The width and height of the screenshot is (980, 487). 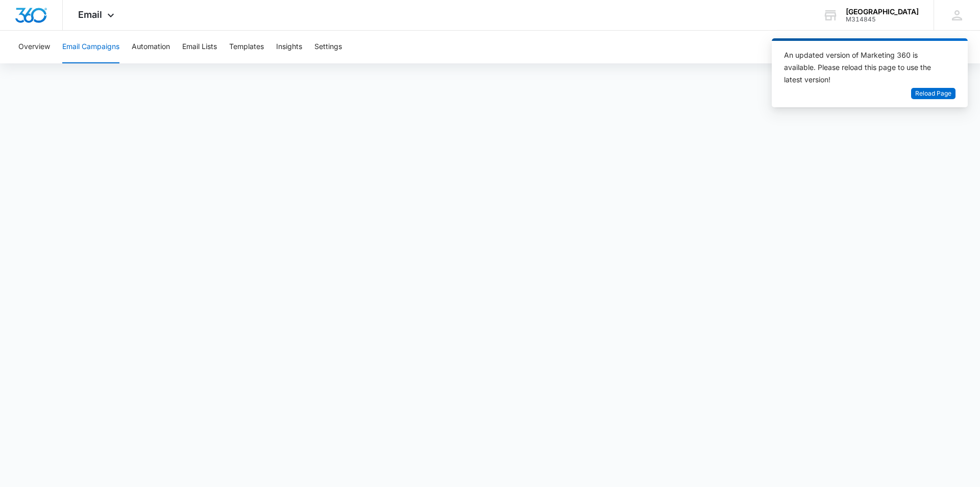 I want to click on span: Email, so click(x=90, y=14).